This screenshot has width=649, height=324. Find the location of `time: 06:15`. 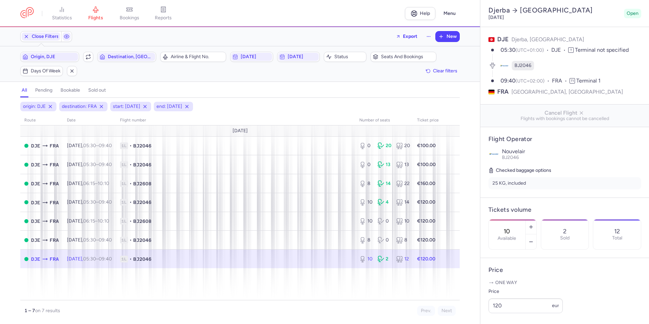

time: 06:15 is located at coordinates (89, 221).